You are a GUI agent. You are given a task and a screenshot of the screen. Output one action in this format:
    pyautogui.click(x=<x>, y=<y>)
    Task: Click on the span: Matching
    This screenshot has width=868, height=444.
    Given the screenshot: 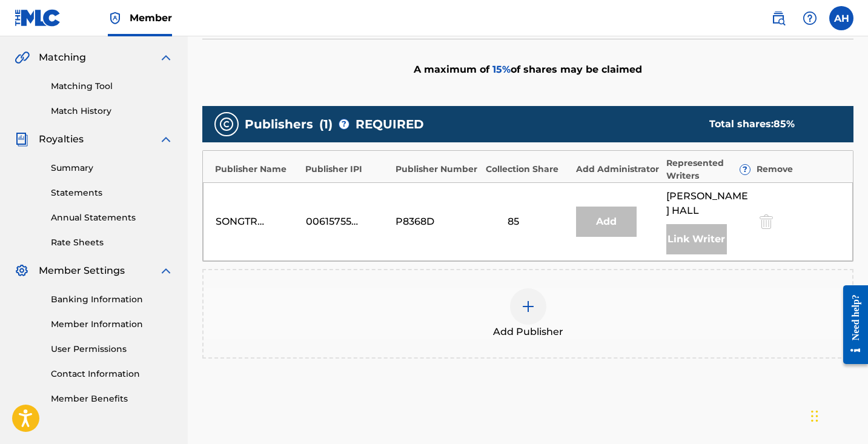 What is the action you would take?
    pyautogui.click(x=62, y=57)
    